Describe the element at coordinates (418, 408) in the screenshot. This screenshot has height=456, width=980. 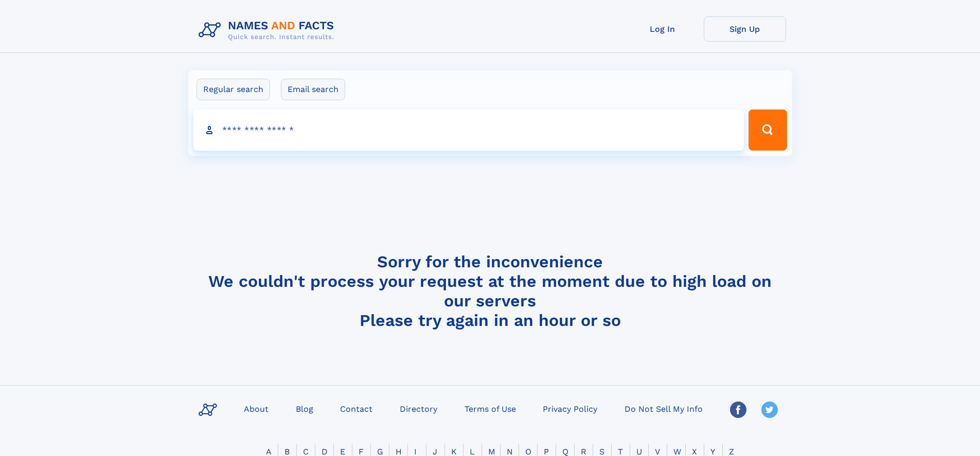
I see `a: Directory` at that location.